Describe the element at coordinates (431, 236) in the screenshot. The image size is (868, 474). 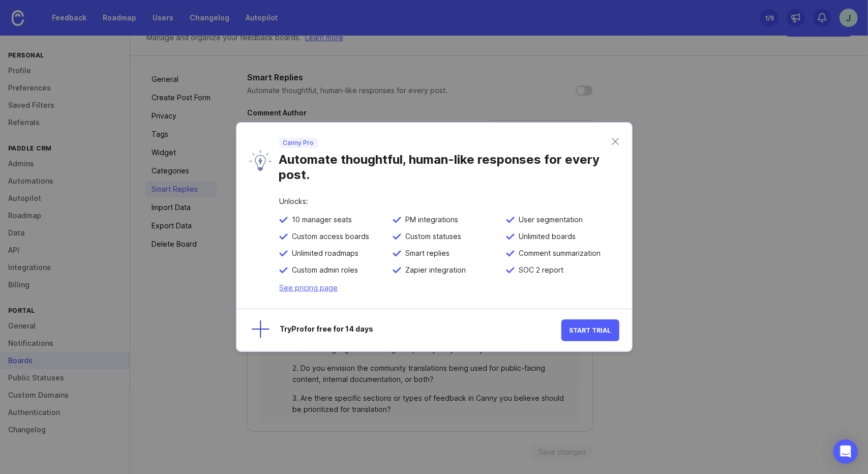
I see `span: Custom statuses` at that location.